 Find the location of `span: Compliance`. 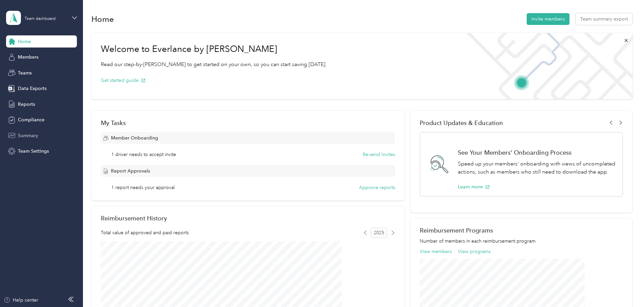

span: Compliance is located at coordinates (31, 120).